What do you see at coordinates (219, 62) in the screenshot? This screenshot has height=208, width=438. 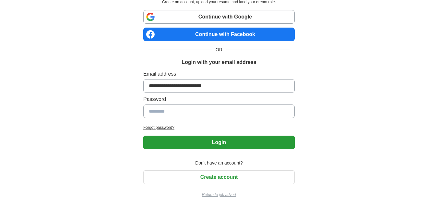 I see `h1: Login with your email address` at bounding box center [219, 62].